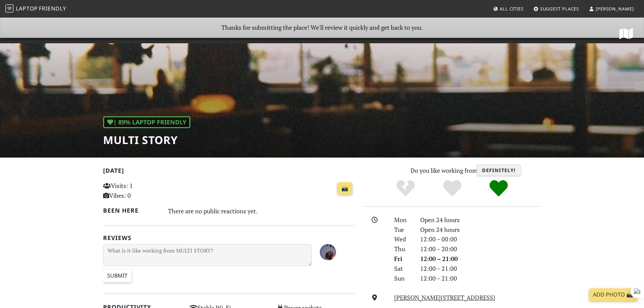 The width and height of the screenshot is (644, 308). Describe the element at coordinates (52, 8) in the screenshot. I see `span: Friendly` at that location.